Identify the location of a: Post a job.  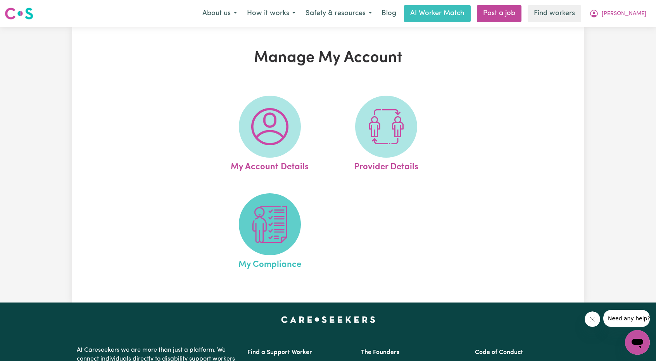
(499, 14).